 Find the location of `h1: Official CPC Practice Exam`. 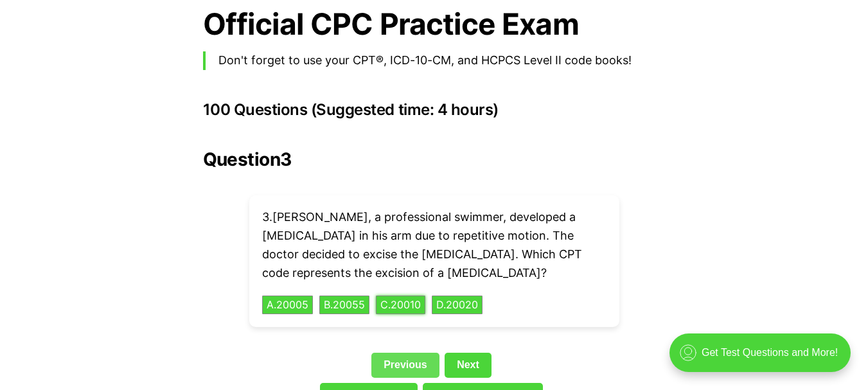

h1: Official CPC Practice Exam is located at coordinates (434, 24).